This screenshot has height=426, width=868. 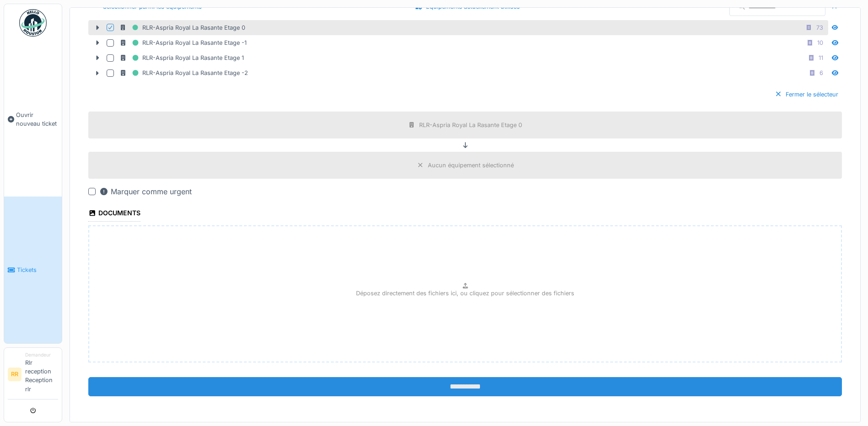 I want to click on div: 11, so click(x=820, y=58).